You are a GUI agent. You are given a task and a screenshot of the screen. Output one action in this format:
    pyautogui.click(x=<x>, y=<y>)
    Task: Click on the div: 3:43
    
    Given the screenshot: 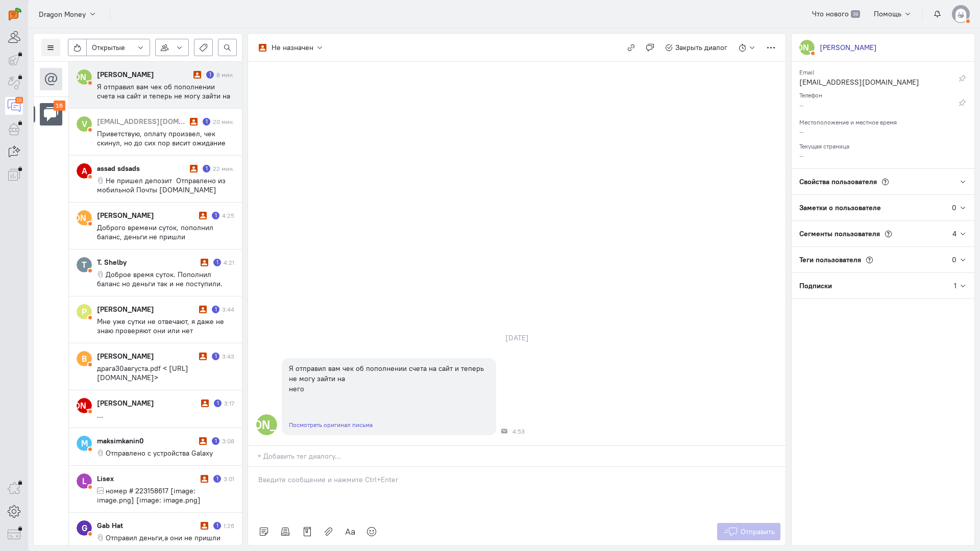 What is the action you would take?
    pyautogui.click(x=228, y=356)
    